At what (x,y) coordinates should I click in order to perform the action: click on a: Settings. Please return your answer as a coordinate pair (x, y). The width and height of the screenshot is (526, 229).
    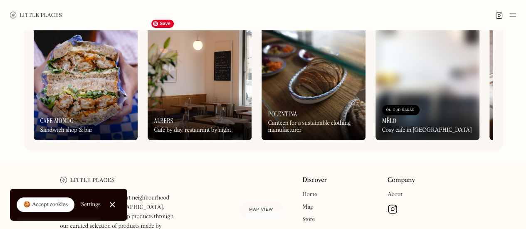
    Looking at the image, I should click on (91, 204).